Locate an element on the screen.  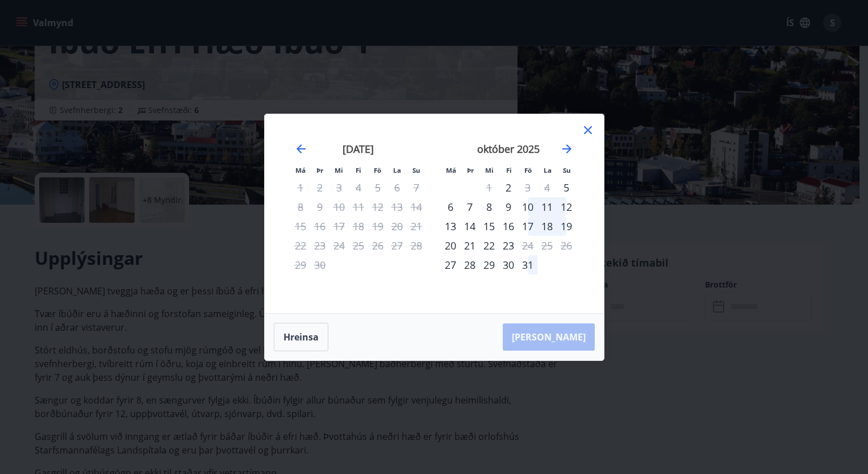
td: Not available. sunnudagur, 14. september 2025 is located at coordinates (416, 207).